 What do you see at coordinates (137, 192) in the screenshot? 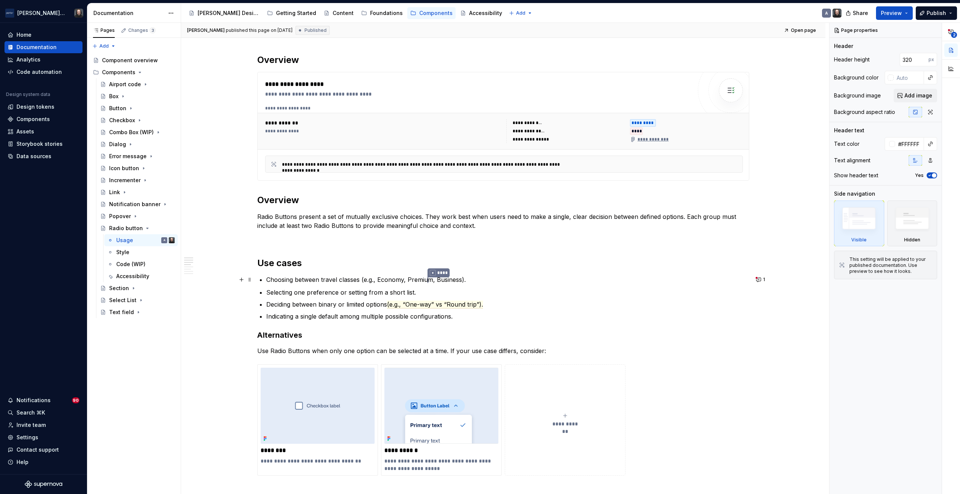
I see `a: Link` at bounding box center [137, 192].